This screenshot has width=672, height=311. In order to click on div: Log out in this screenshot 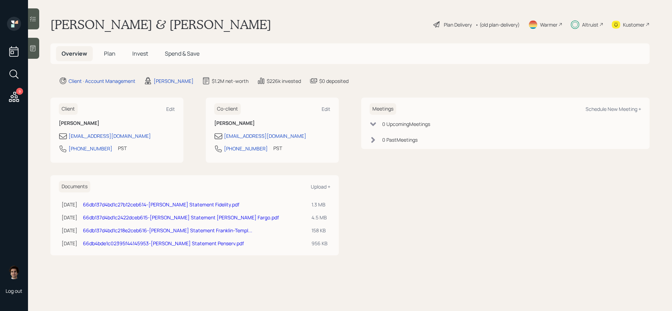, I will do `click(14, 291)`.